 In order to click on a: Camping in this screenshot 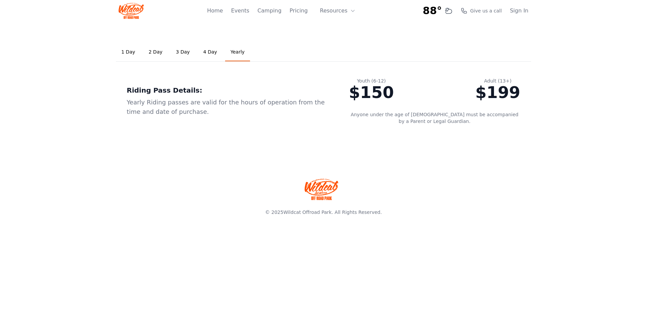, I will do `click(269, 11)`.